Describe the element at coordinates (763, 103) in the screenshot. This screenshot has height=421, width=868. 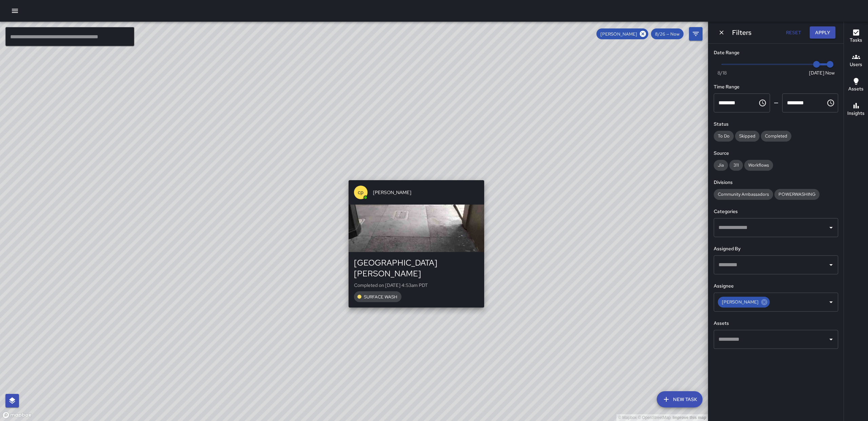
I see `button: Choose time, selected time is 12:00 AM` at that location.